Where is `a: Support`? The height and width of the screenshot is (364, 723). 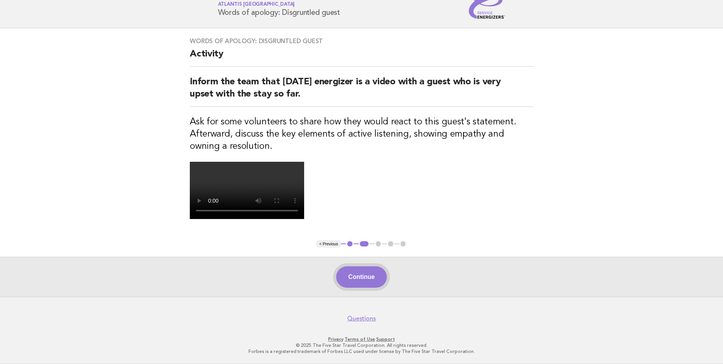 a: Support is located at coordinates (386, 339).